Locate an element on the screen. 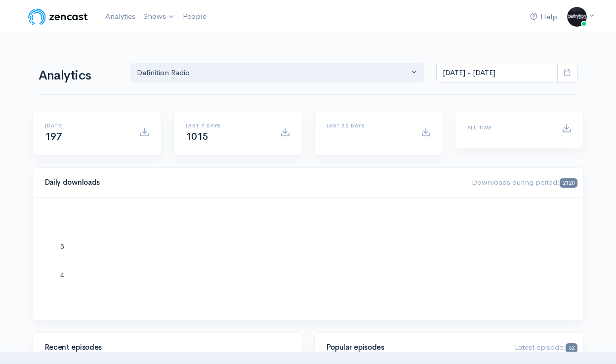  span: Latest episode: is located at coordinates (546, 346).